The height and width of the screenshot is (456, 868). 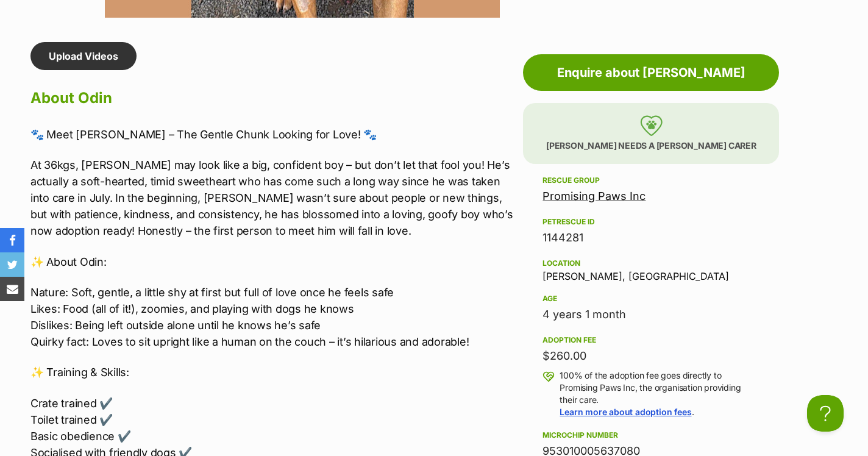 What do you see at coordinates (274, 317) in the screenshot?
I see `p: Nature: Soft, gentle, a little shy at first but full of love once he feels safe Likes: Food (all ...` at bounding box center [274, 317].